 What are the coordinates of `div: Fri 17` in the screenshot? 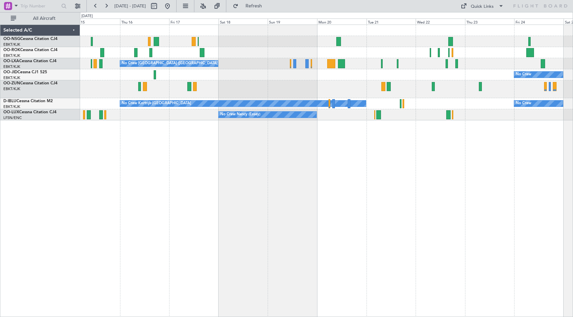 It's located at (194, 22).